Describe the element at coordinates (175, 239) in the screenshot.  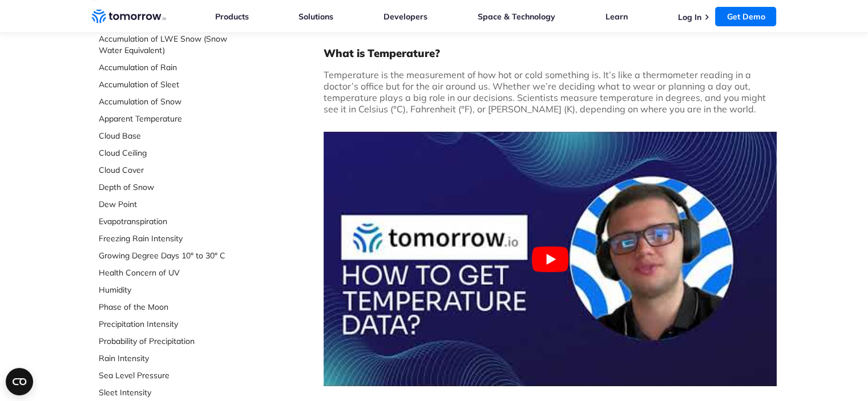
I see `a: Freezing Rain Intensity` at that location.